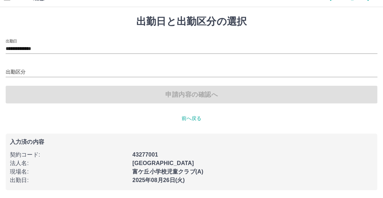  What do you see at coordinates (69, 163) in the screenshot?
I see `p: 法人名 :` at bounding box center [69, 163].